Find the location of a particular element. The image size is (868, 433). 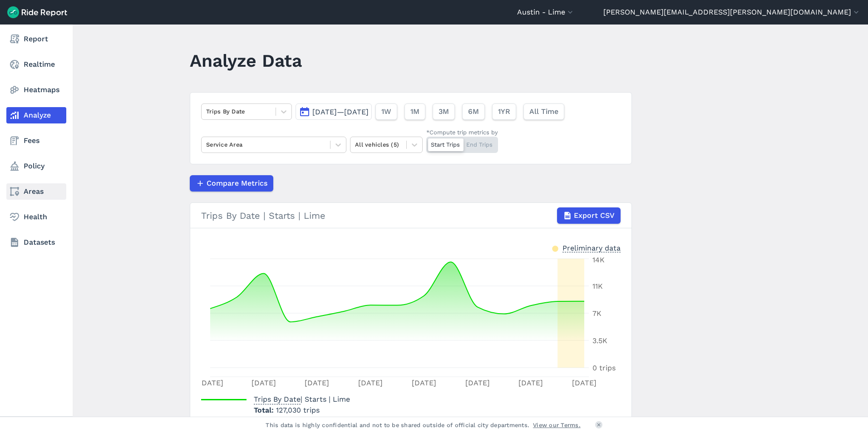

span: | Starts | Lime is located at coordinates (302, 399).